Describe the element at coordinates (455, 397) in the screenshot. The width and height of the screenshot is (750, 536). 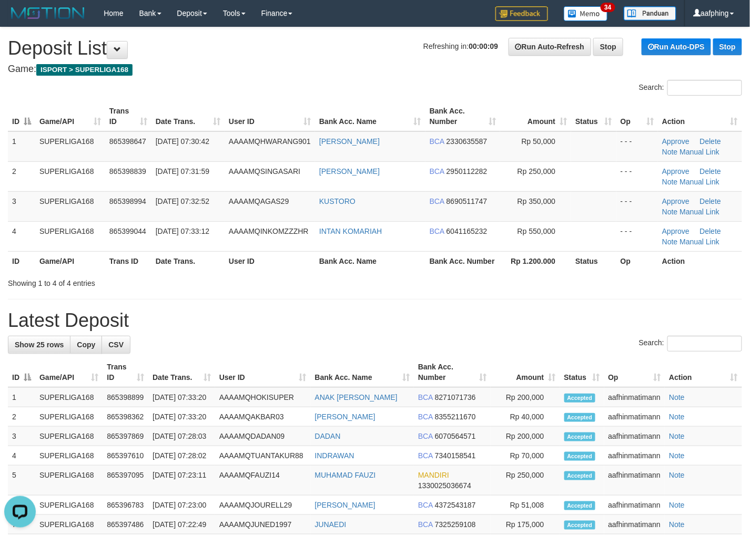
I see `span: Copy 8271071736 to clipboard` at that location.